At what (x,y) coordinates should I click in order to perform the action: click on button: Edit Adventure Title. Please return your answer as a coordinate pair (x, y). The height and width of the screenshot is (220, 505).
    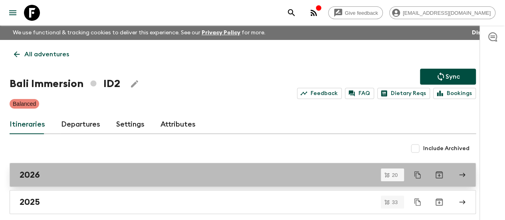
    Looking at the image, I should click on (134, 84).